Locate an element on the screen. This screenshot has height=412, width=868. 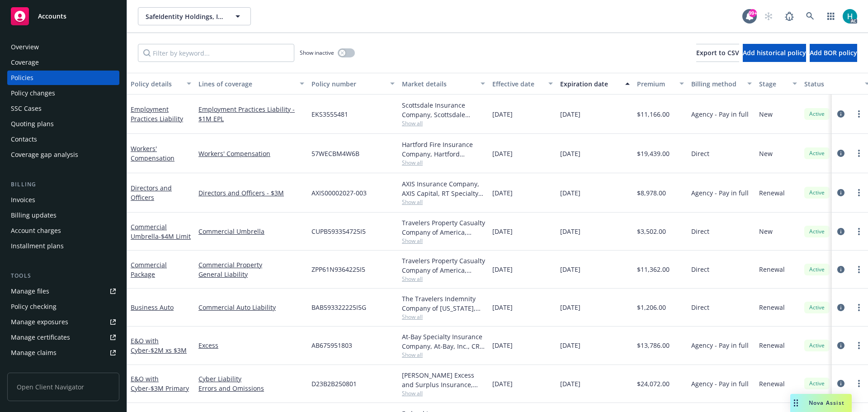
span: $11,362.00 is located at coordinates (653, 269).